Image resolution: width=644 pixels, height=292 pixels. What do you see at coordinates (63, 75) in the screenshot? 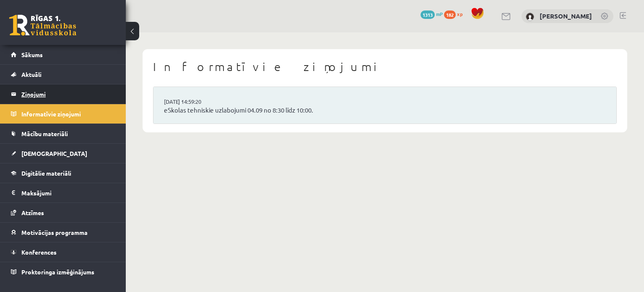
I see `a: Aktuāli` at bounding box center [63, 75].